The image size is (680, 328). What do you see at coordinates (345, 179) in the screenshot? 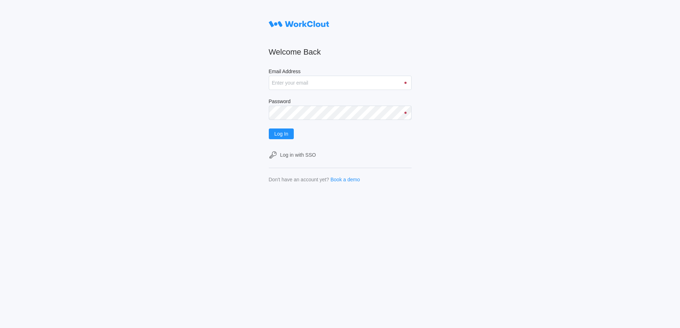
I see `a: Book a demo` at bounding box center [345, 179].